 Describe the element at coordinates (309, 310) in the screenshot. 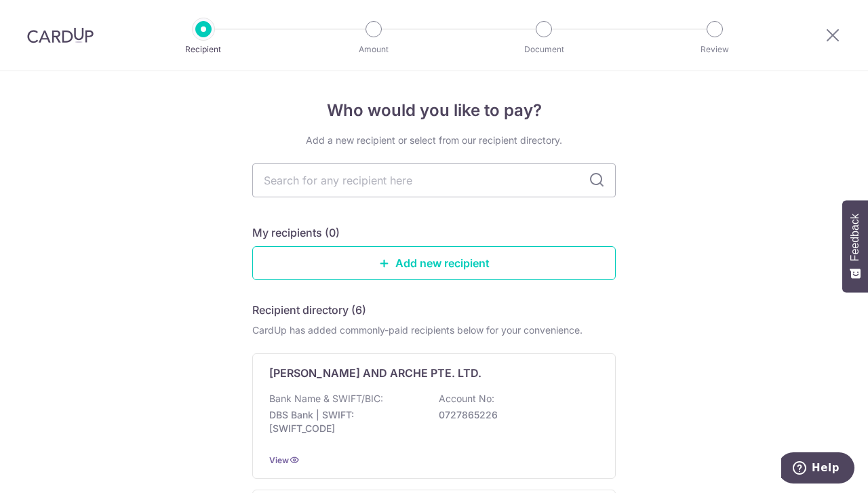

I see `h5: Recipient directory (6)` at that location.